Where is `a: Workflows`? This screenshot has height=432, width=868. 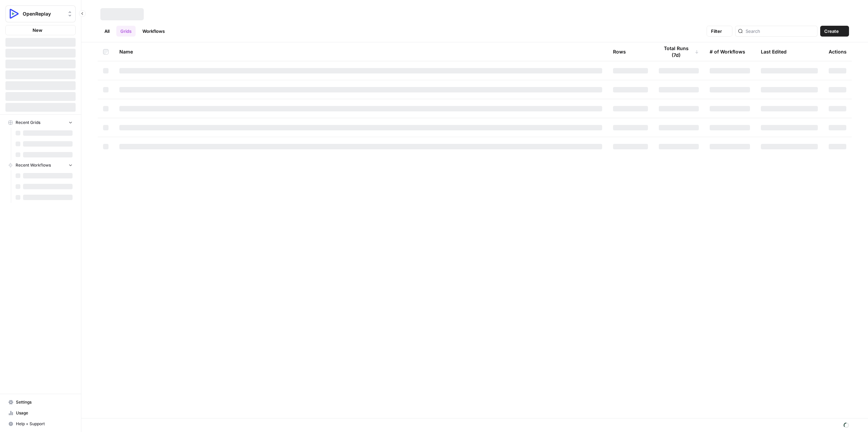 a: Workflows is located at coordinates (154, 31).